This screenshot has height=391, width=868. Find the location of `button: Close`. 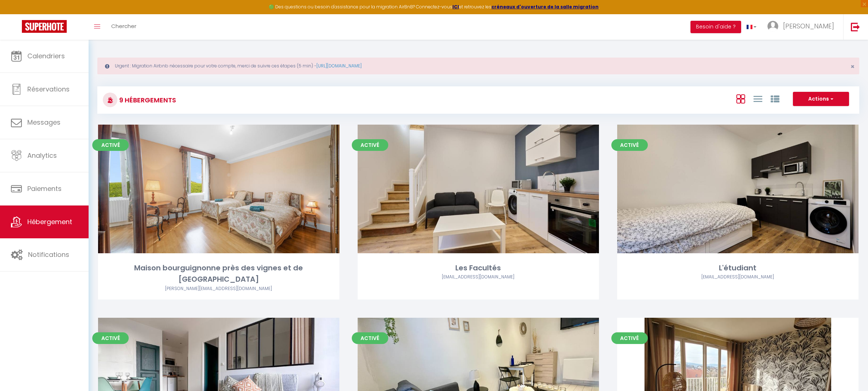

button: Close is located at coordinates (852, 67).